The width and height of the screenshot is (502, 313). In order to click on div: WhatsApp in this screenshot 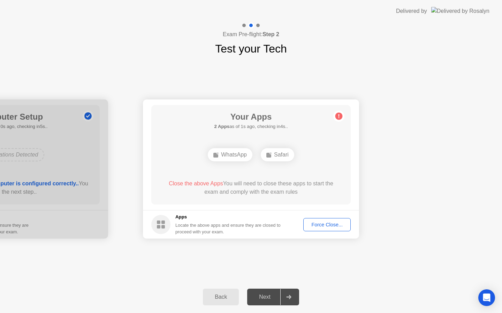, I will do `click(230, 155)`.